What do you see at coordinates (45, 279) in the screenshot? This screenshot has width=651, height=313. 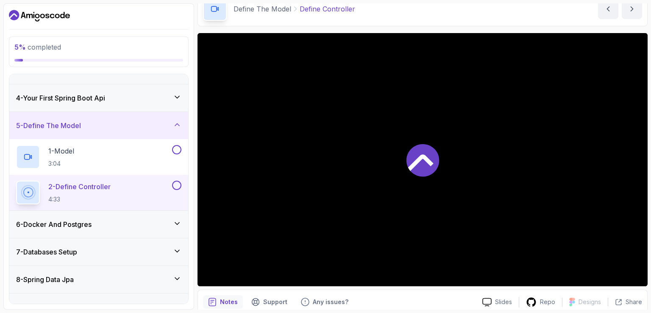 I see `h3: 8 - Spring Data Jpa` at bounding box center [45, 279].